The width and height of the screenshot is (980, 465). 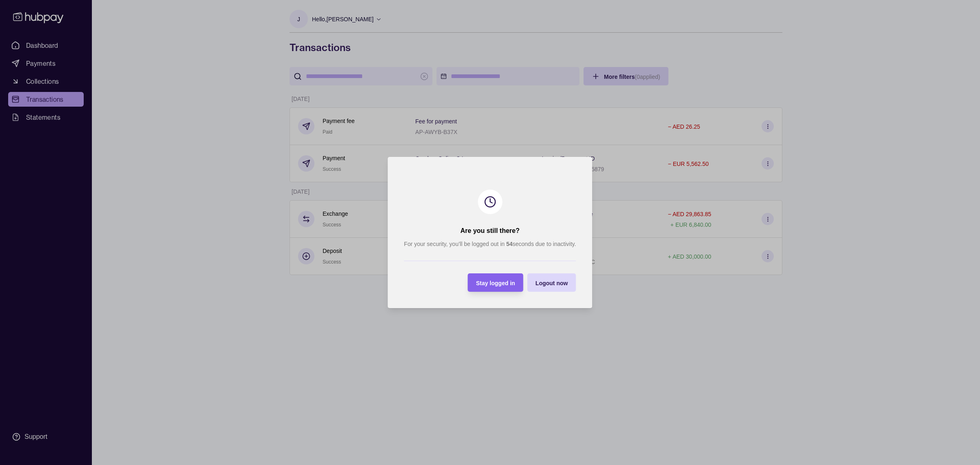 What do you see at coordinates (510, 244) in the screenshot?
I see `strong: 54` at bounding box center [510, 244].